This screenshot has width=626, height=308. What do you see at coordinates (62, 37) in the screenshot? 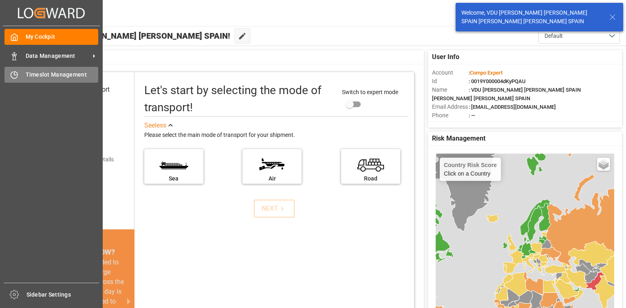
I see `span: My Cockpit` at bounding box center [62, 37].